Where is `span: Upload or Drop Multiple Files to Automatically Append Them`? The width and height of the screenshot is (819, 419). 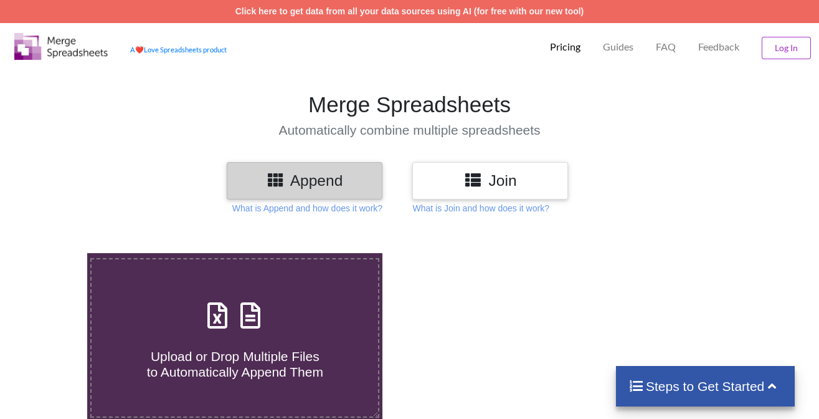 span: Upload or Drop Multiple Files to Automatically Append Them is located at coordinates (235, 364).